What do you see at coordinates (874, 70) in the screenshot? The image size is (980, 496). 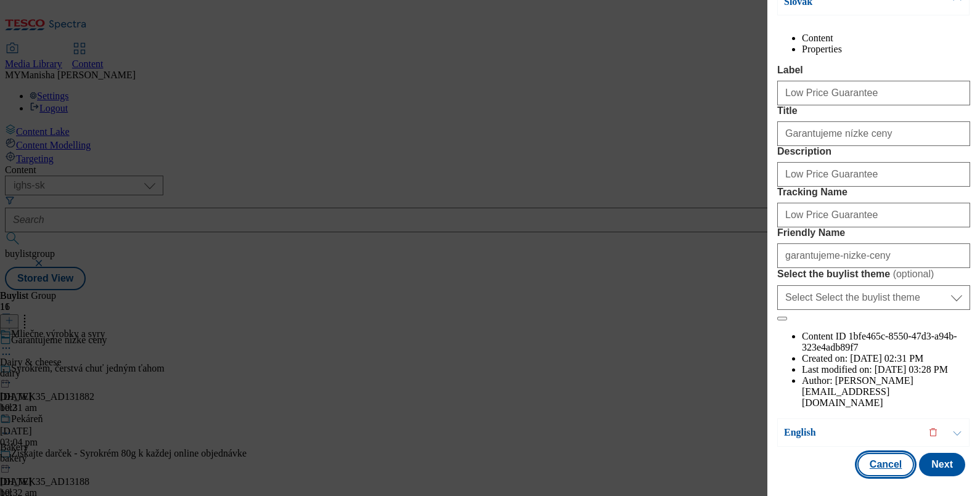 I see `label: Label` at bounding box center [874, 70].